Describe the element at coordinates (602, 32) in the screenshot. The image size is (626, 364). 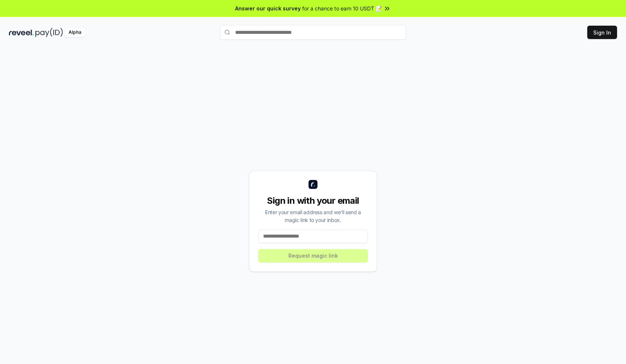
I see `button: Sign In` at that location.